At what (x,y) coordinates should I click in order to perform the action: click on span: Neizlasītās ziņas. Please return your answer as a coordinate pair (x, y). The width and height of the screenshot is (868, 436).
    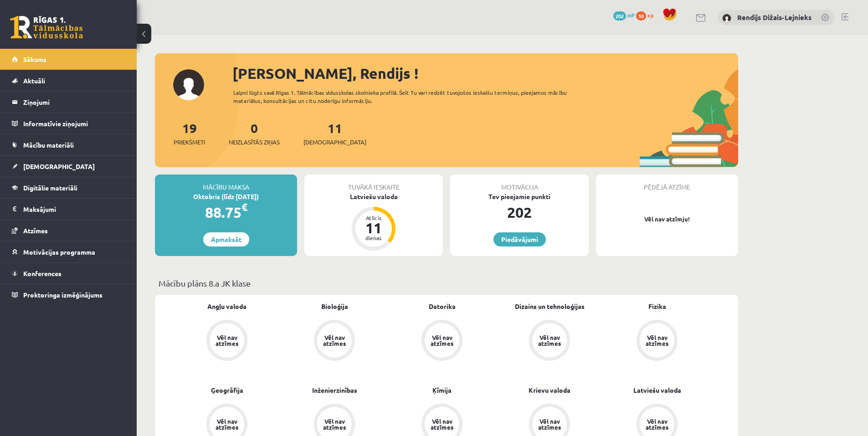
    Looking at the image, I should click on (254, 142).